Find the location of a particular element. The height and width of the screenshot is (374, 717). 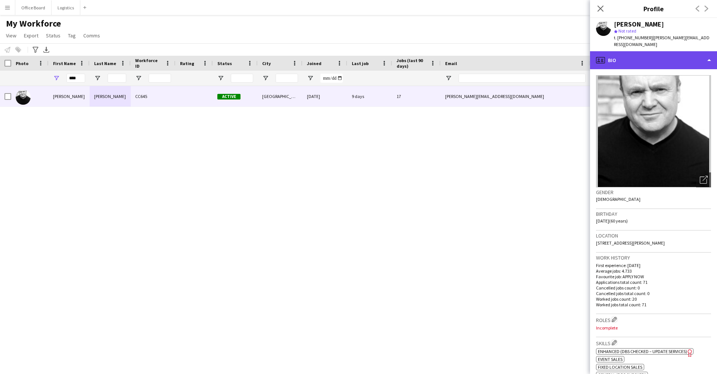

a: View is located at coordinates (11, 35).